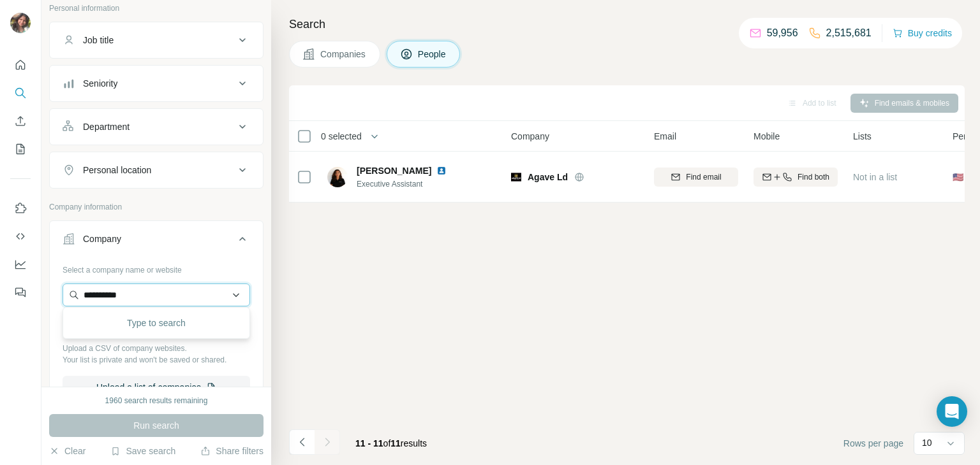 The width and height of the screenshot is (980, 465). Describe the element at coordinates (626, 24) in the screenshot. I see `h4: Search` at that location.